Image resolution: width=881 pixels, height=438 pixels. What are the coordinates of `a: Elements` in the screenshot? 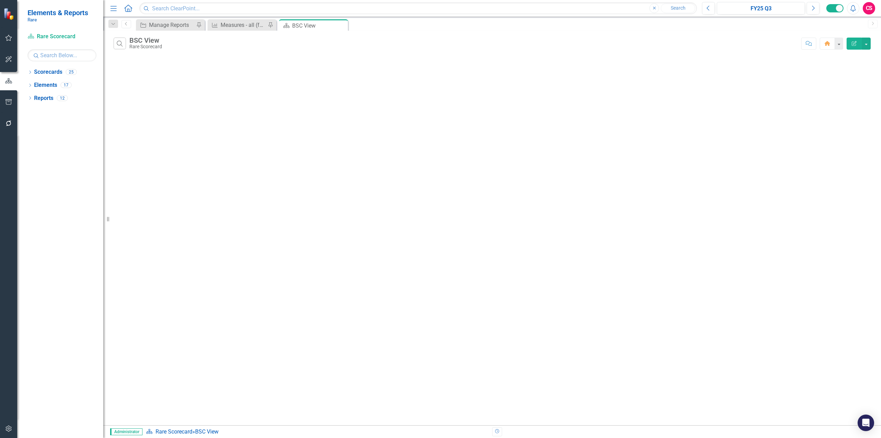 It's located at (45, 85).